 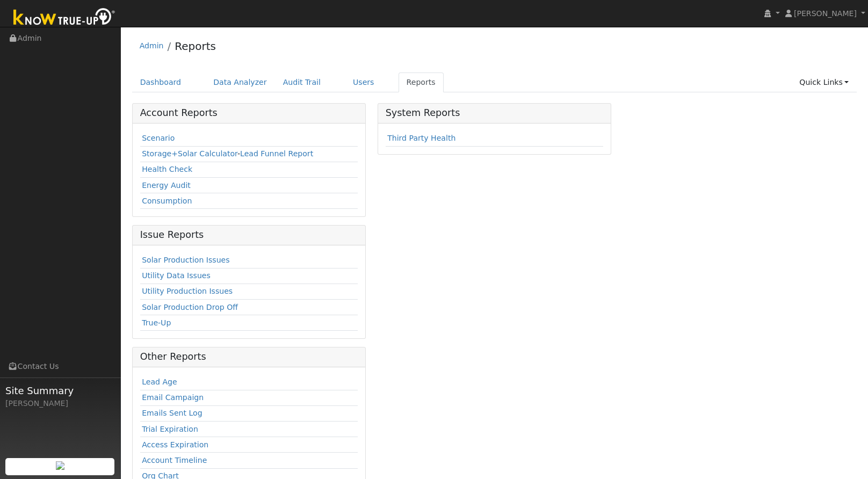 What do you see at coordinates (175, 445) in the screenshot?
I see `a: Access Expiration` at bounding box center [175, 445].